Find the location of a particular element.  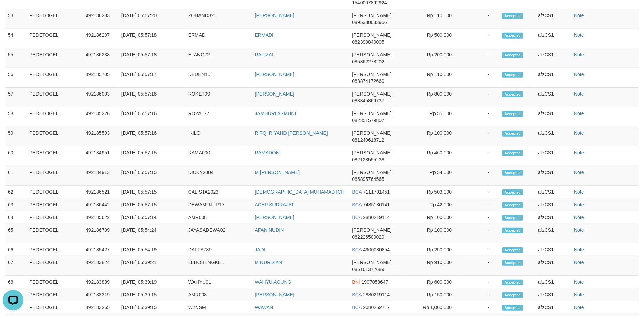

td: 492186207 is located at coordinates (101, 38).